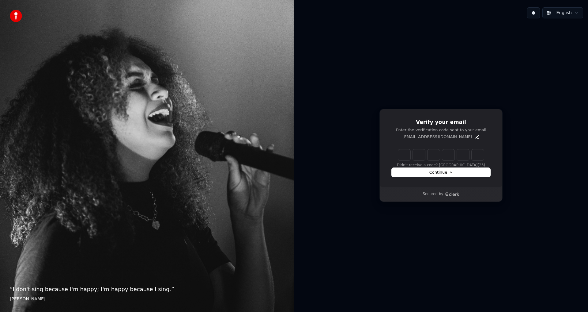 This screenshot has height=312, width=588. Describe the element at coordinates (16, 16) in the screenshot. I see `img: youka` at that location.